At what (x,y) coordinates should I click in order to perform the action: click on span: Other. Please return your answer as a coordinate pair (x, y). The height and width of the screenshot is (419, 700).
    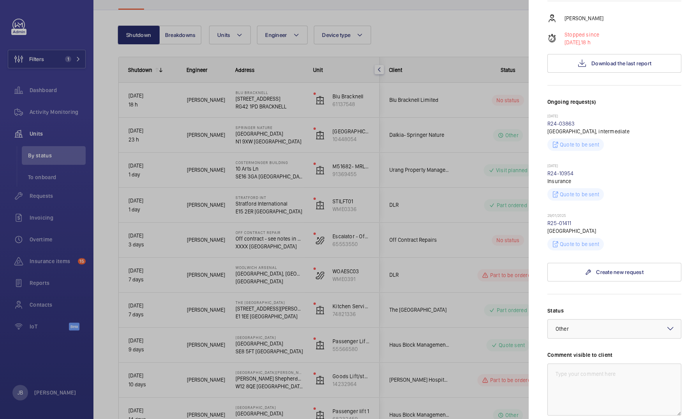
    Looking at the image, I should click on (562, 329).